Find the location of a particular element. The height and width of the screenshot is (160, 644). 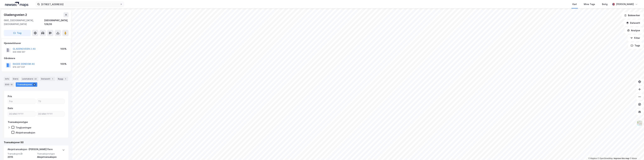

div: Transaksjoner (6) is located at coordinates (36, 142).